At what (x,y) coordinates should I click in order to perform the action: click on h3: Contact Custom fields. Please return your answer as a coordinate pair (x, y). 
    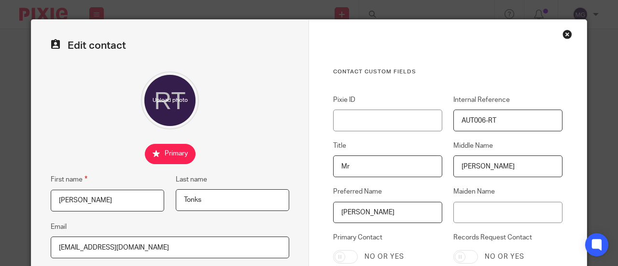
    Looking at the image, I should click on (448, 72).